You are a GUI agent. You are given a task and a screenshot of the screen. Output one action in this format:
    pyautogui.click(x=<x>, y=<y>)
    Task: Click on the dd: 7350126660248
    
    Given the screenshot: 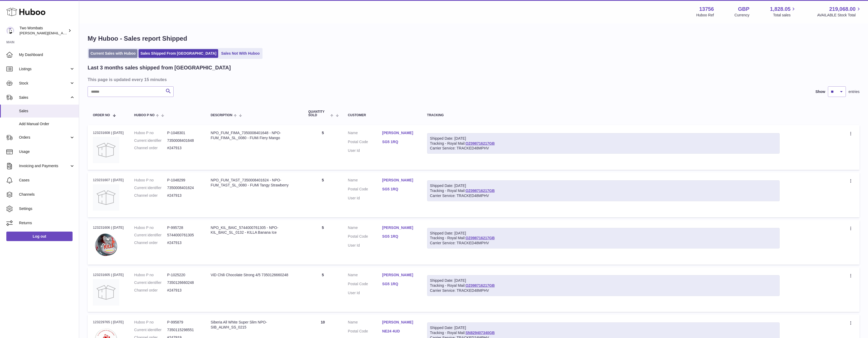 What is the action you would take?
    pyautogui.click(x=183, y=282)
    